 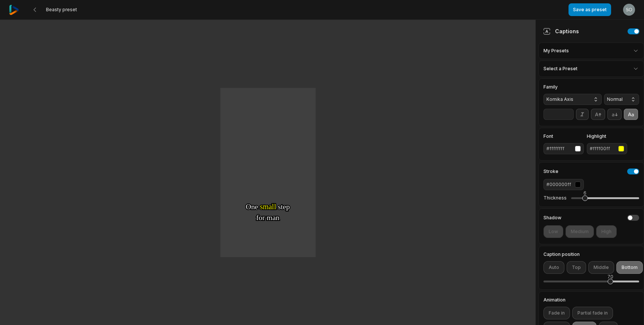 What do you see at coordinates (564, 149) in the screenshot?
I see `button: #ffffffff` at bounding box center [564, 149].